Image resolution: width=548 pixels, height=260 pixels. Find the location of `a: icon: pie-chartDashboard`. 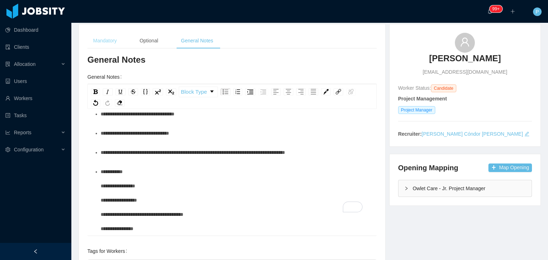

a: icon: pie-chartDashboard is located at coordinates (35, 30).